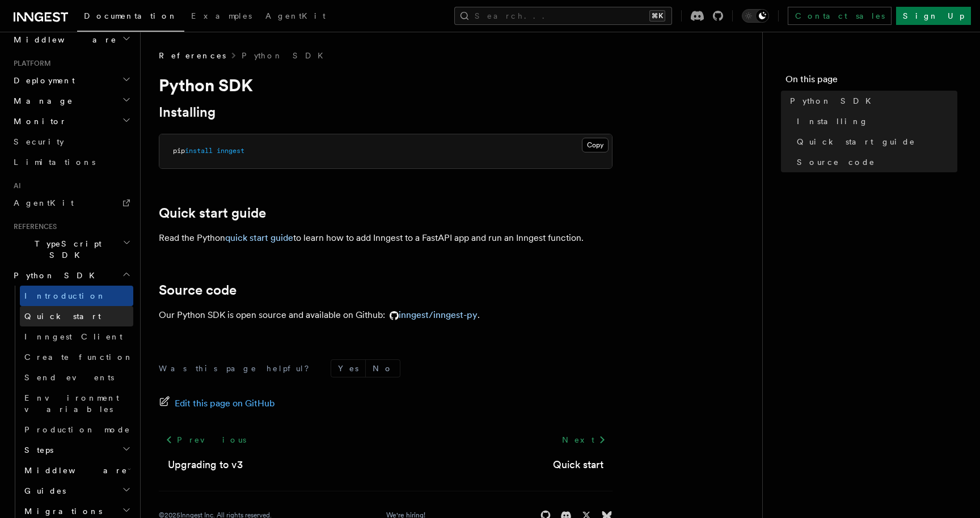 Image resolution: width=980 pixels, height=518 pixels. Describe the element at coordinates (431, 314) in the screenshot. I see `a: inngest/inngest-py` at that location.